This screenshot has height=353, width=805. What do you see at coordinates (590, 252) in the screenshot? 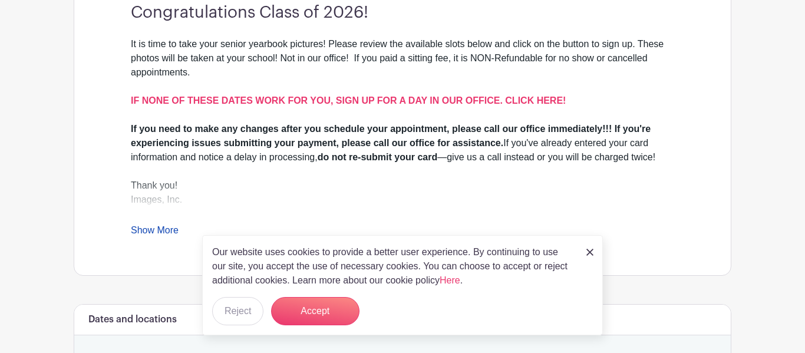
I see `img: close_button-5f87c8562297e5c2d7936805f587ecaba9071eb48480494691a3f1689db116b3.svg` at bounding box center [590, 252].